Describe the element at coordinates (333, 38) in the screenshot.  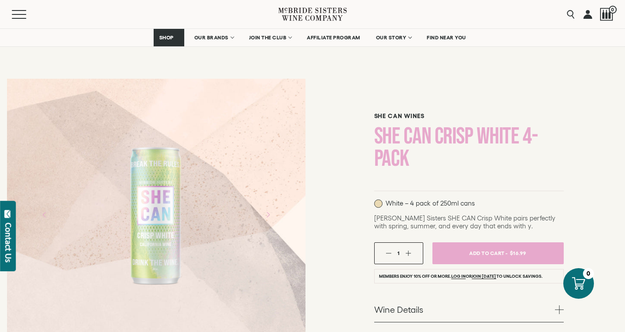
I see `span: AFFILIATE PROGRAM` at that location.